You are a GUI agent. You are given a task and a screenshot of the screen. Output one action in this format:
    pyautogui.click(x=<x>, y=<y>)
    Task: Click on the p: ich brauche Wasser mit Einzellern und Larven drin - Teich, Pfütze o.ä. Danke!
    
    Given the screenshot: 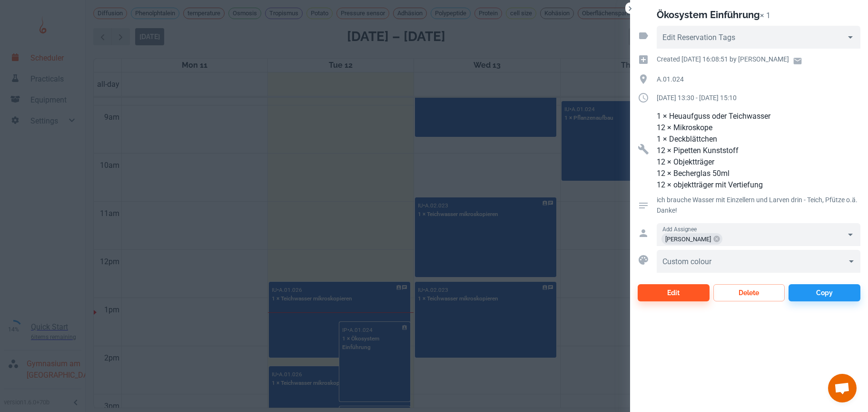 What is the action you would take?
    pyautogui.click(x=759, y=205)
    